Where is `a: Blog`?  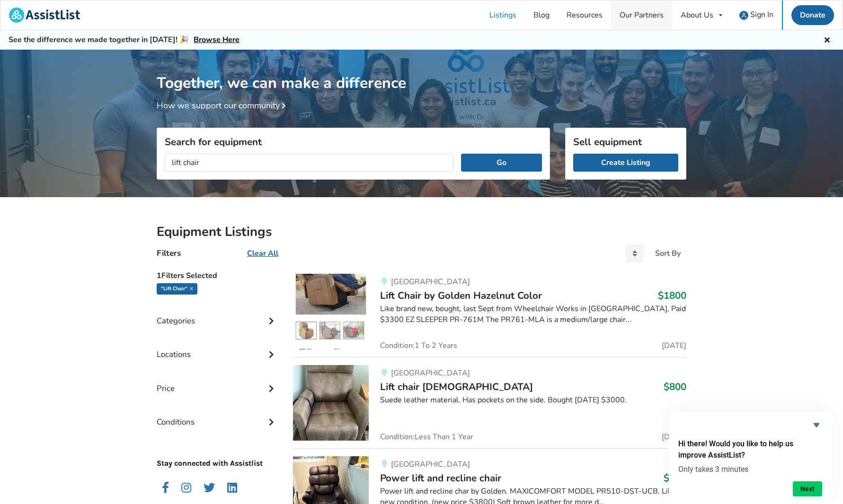 a: Blog is located at coordinates (541, 15).